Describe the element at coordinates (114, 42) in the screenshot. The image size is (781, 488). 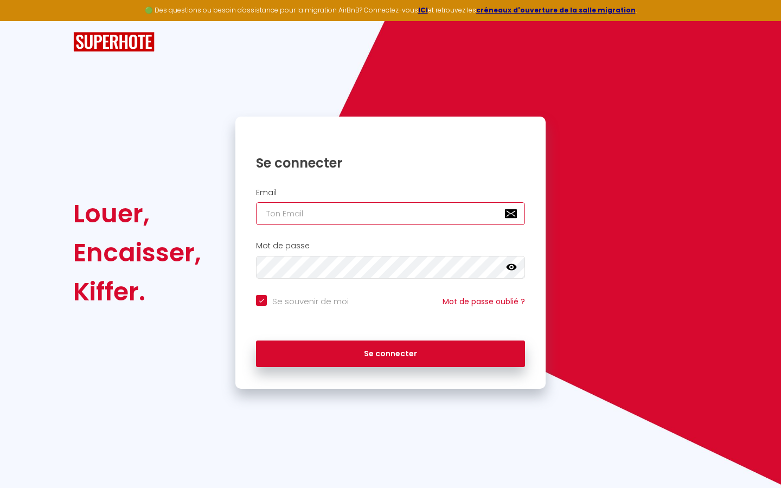
I see `img: SuperHote logo` at that location.